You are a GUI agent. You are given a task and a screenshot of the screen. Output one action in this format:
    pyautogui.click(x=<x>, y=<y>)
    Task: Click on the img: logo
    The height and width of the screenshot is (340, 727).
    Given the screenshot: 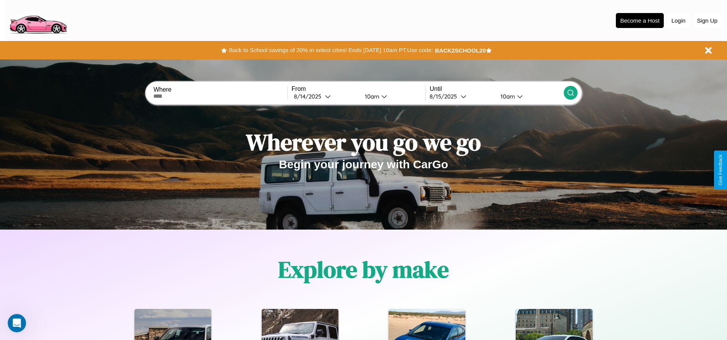 What is the action you would take?
    pyautogui.click(x=38, y=20)
    